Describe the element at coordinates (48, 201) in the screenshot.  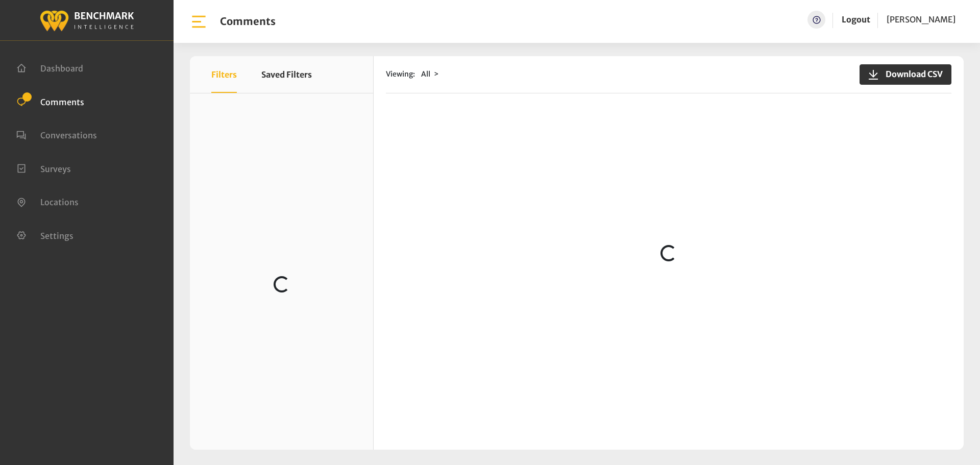
I see `a: Locations` at that location.